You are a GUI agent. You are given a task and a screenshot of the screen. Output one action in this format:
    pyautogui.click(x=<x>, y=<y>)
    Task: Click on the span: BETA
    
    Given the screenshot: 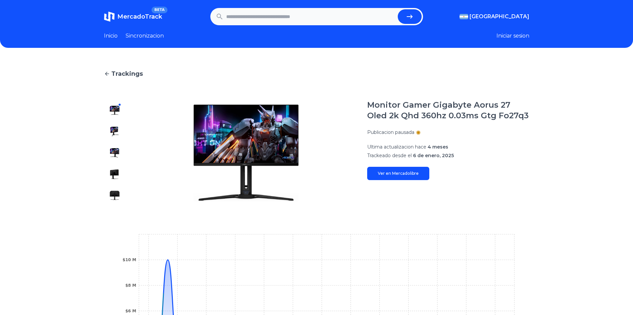 What is the action you would take?
    pyautogui.click(x=159, y=10)
    